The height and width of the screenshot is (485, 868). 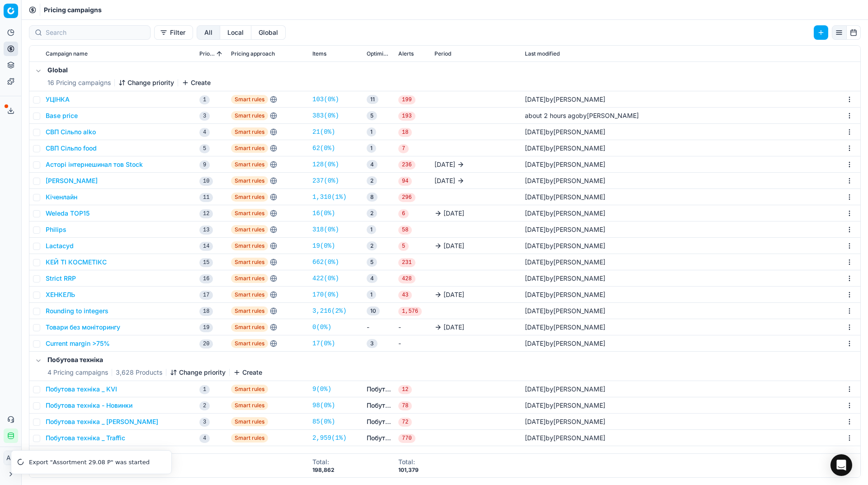 What do you see at coordinates (325, 230) in the screenshot?
I see `a: 318(0%)` at bounding box center [325, 230].